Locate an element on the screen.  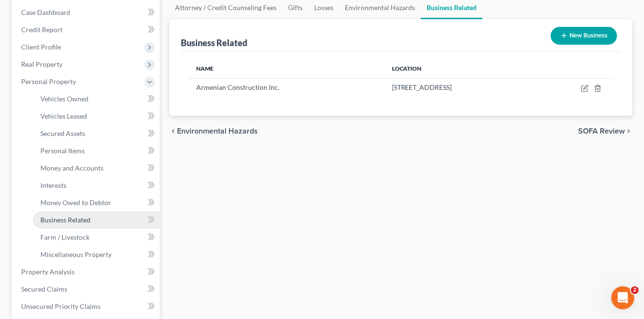
a: Money and Accounts is located at coordinates (96, 169).